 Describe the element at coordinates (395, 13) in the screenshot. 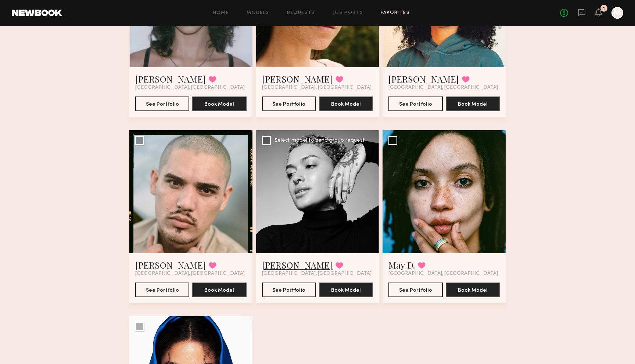

I see `a: Favorites` at that location.